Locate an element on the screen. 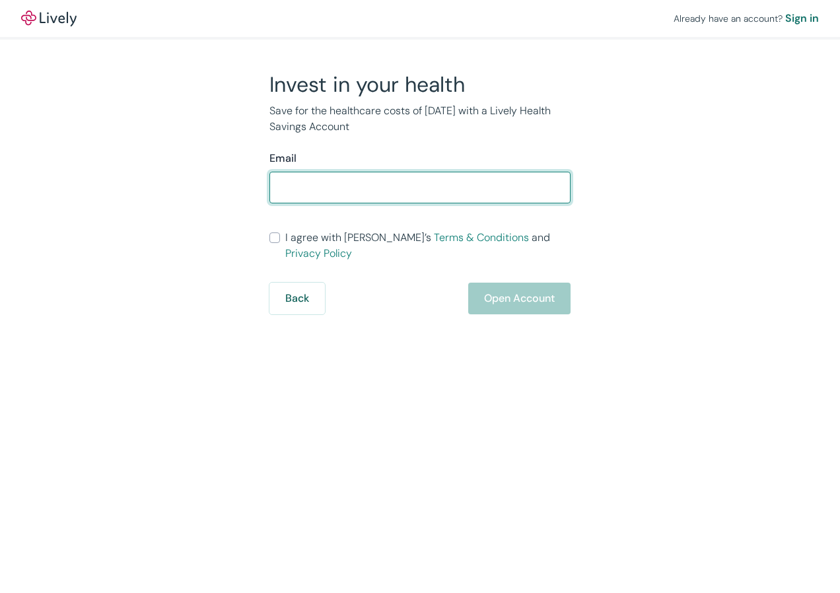  a: Sign in is located at coordinates (802, 18).